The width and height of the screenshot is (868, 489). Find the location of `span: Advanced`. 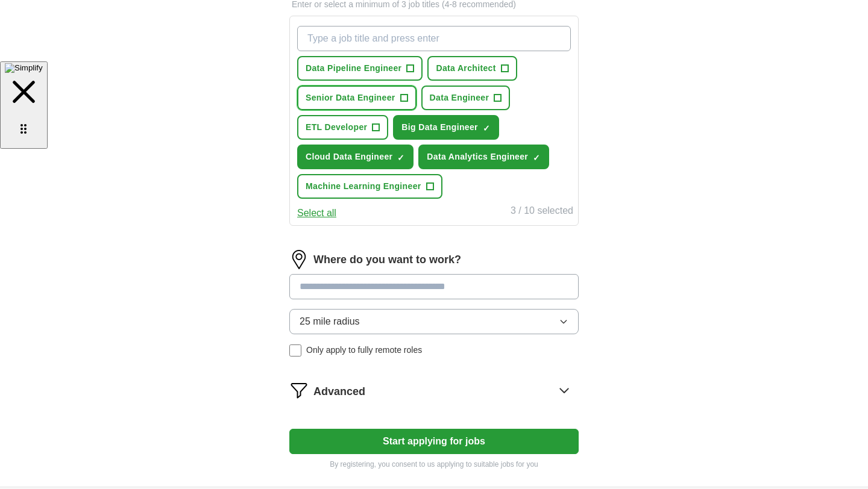

span: Advanced is located at coordinates (340, 391).